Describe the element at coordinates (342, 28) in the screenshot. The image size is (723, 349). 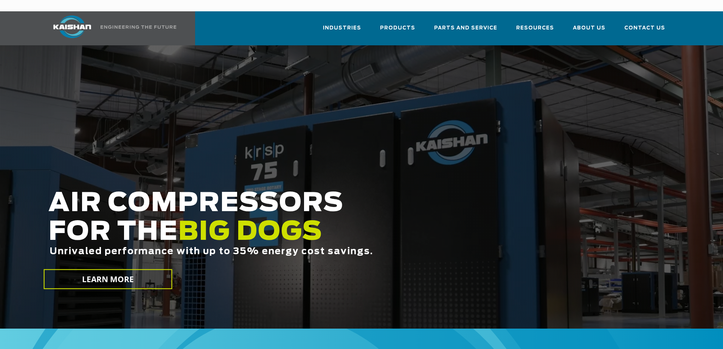
I see `span: Industries` at that location.